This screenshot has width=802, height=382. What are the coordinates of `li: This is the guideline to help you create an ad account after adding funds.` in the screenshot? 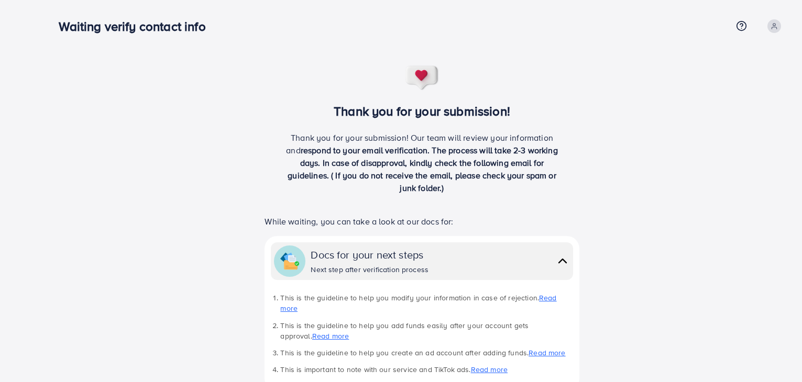 It's located at (426, 353).